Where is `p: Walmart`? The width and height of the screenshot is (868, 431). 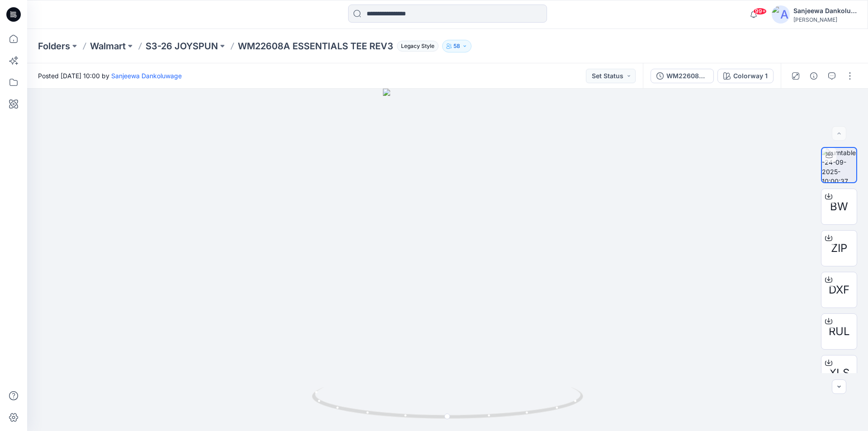 p: Walmart is located at coordinates (107, 46).